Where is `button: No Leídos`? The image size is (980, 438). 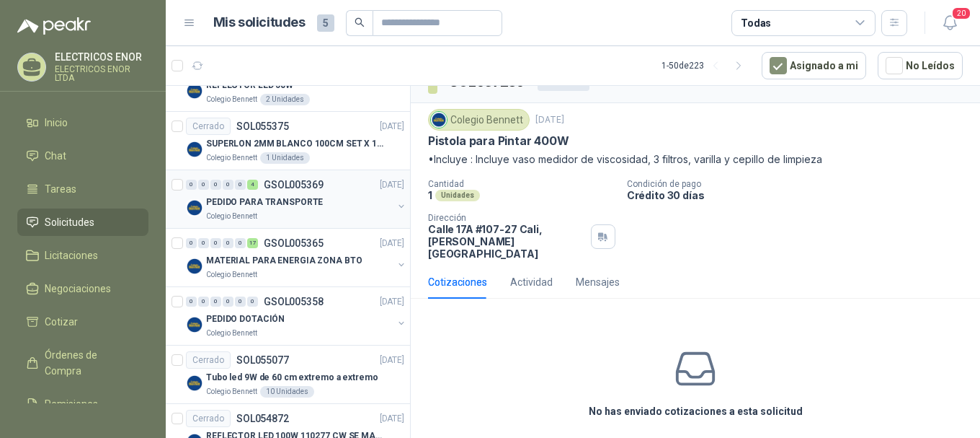 button: No Leídos is located at coordinates (921, 66).